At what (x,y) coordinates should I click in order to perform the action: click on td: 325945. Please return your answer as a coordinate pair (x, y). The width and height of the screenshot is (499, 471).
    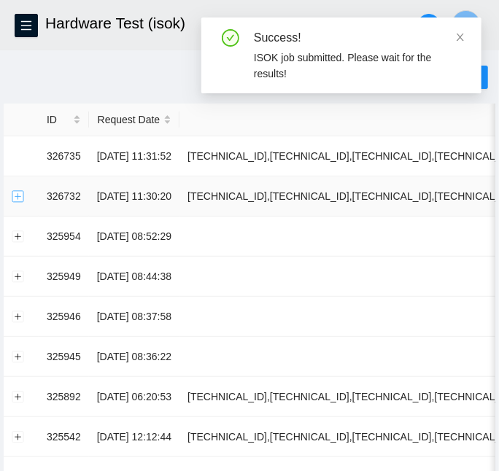
    Looking at the image, I should click on (63, 357).